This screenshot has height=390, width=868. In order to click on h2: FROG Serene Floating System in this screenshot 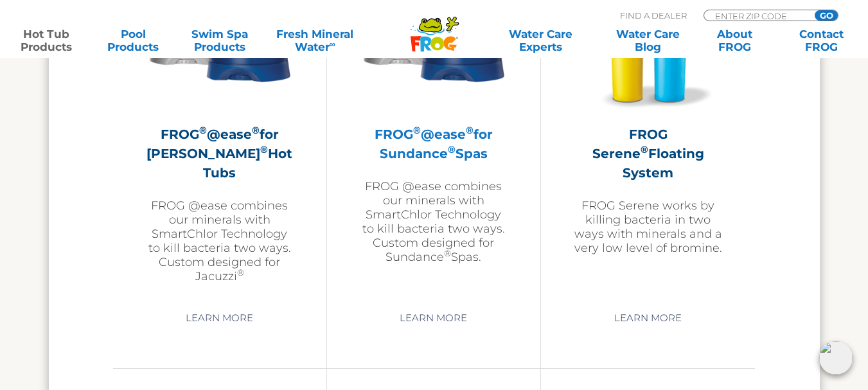, I will do `click(648, 153)`.